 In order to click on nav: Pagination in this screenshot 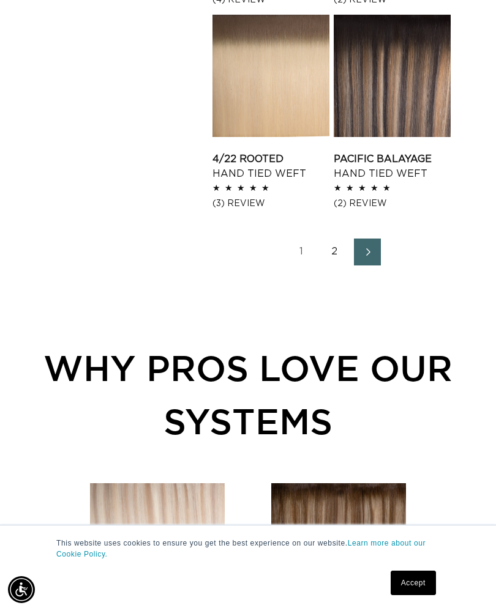, I will do `click(334, 252)`.